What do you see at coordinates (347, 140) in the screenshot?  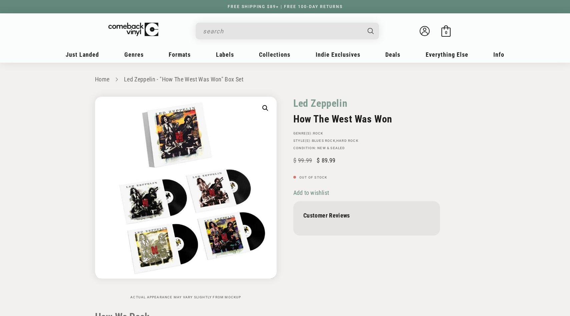 I see `a: Hard Rock` at bounding box center [347, 140].